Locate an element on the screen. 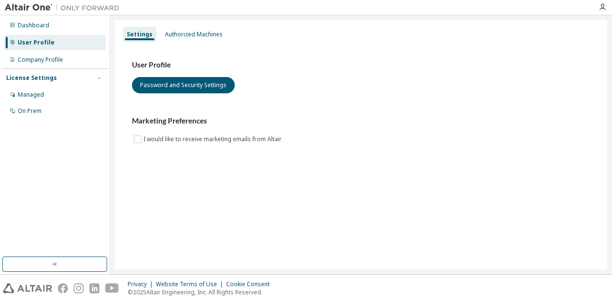 The image size is (612, 302). img: linkedin.svg is located at coordinates (94, 288).